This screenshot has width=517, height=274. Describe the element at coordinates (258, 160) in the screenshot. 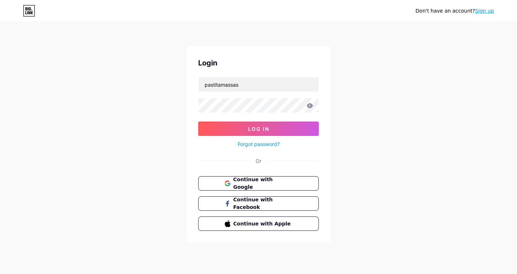

I see `div: Or` at that location.